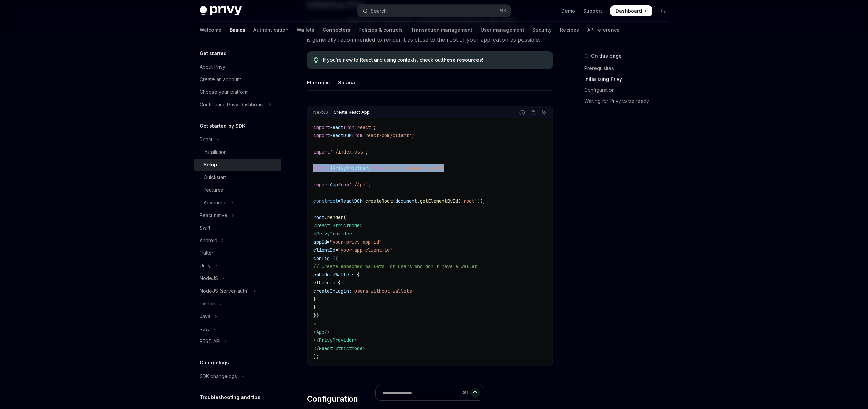 The height and width of the screenshot is (409, 868). I want to click on span: root, so click(333, 201).